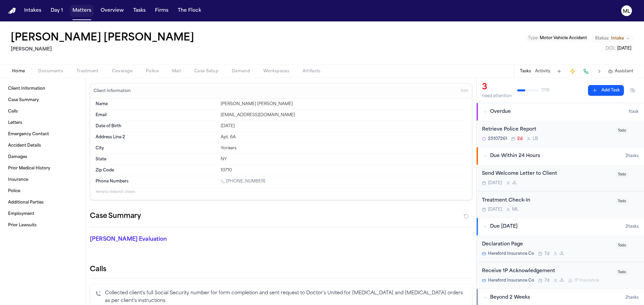  What do you see at coordinates (547, 200) in the screenshot?
I see `div: Treatment Check-In` at bounding box center [547, 200].